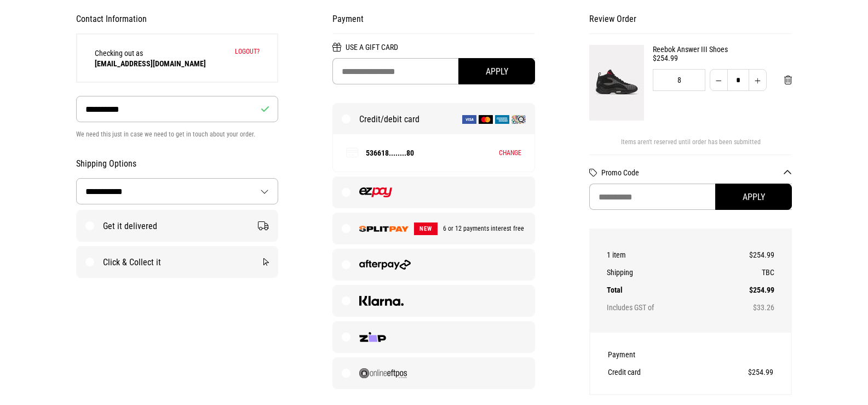  What do you see at coordinates (745, 273) in the screenshot?
I see `td: TBC` at bounding box center [745, 273].